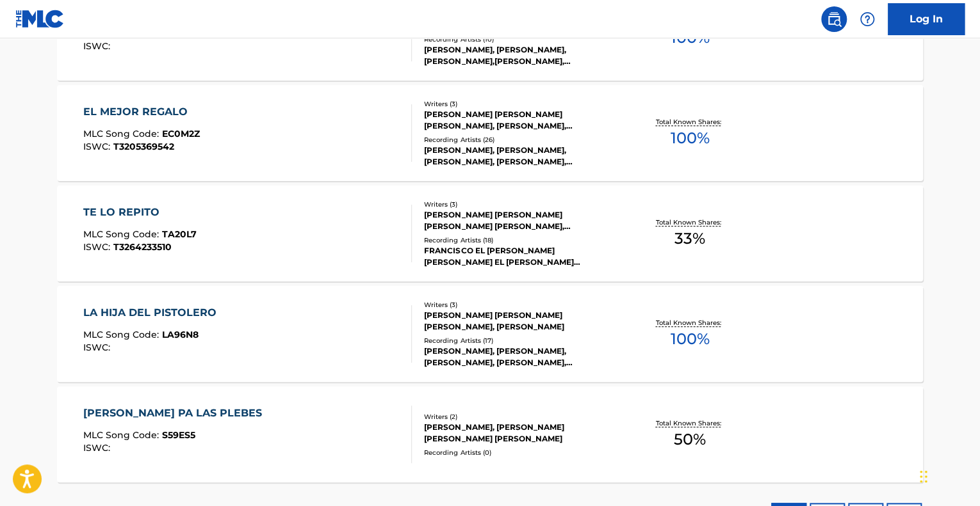 The image size is (980, 506). I want to click on img: help, so click(867, 19).